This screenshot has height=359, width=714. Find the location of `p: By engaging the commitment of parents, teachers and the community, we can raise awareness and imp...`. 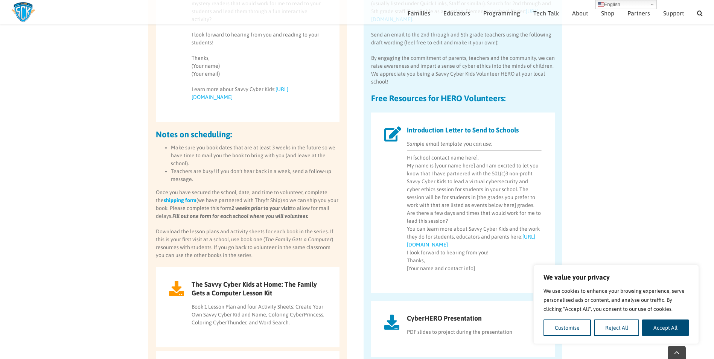

p: By engaging the commitment of parents, teachers and the community, we can raise awareness and imp... is located at coordinates (463, 70).